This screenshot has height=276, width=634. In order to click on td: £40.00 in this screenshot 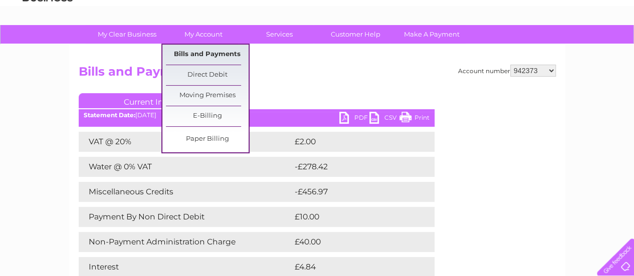, I will do `click(353, 242)`.